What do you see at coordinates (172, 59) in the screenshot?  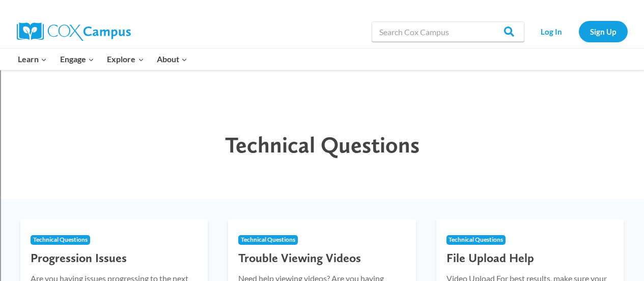 I see `span: About` at bounding box center [172, 59].